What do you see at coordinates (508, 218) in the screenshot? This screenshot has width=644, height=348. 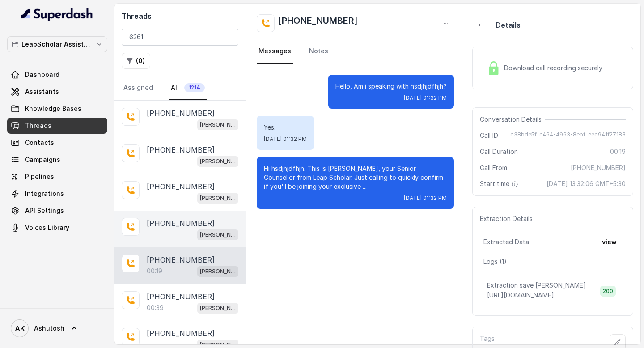 I see `span: Extraction Details` at bounding box center [508, 218].